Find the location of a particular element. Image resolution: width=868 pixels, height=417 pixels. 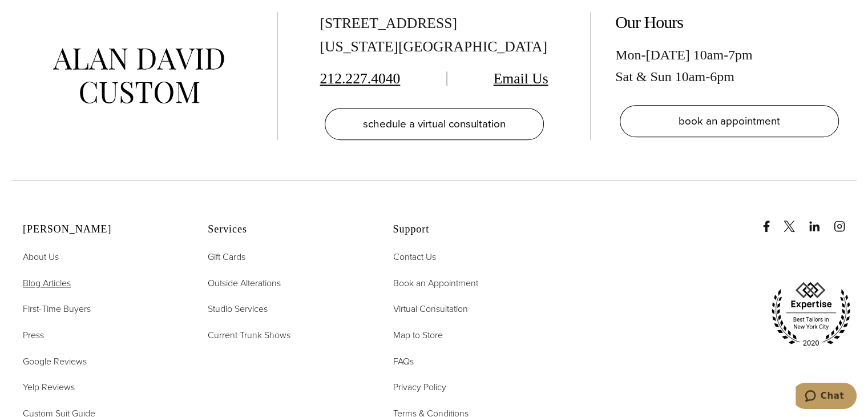

a: Yelp Reviews is located at coordinates (48, 387).